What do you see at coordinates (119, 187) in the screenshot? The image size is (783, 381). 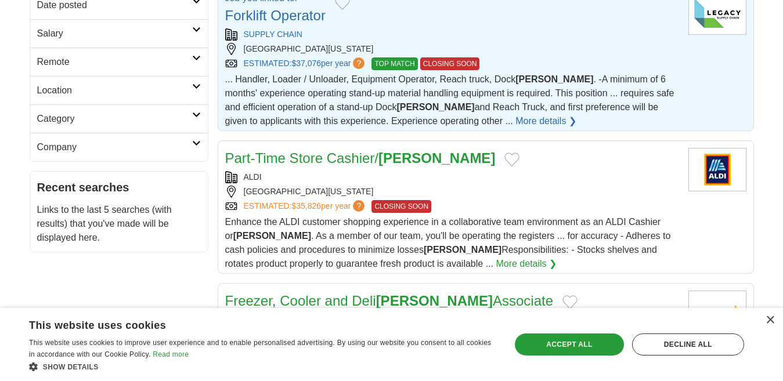 I see `h2: Recent searches` at bounding box center [119, 187].